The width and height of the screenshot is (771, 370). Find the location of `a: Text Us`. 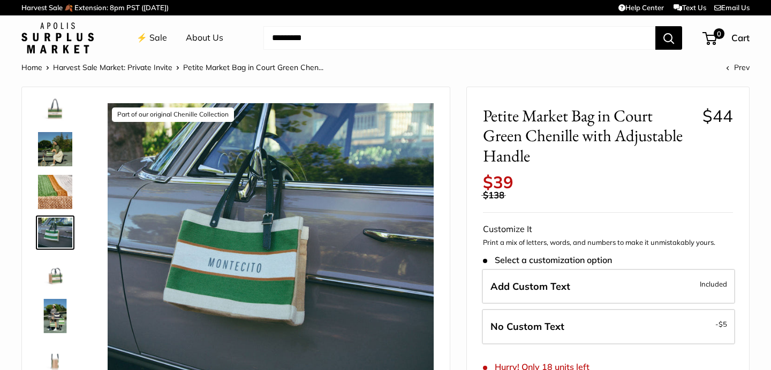

a: Text Us is located at coordinates (689, 7).